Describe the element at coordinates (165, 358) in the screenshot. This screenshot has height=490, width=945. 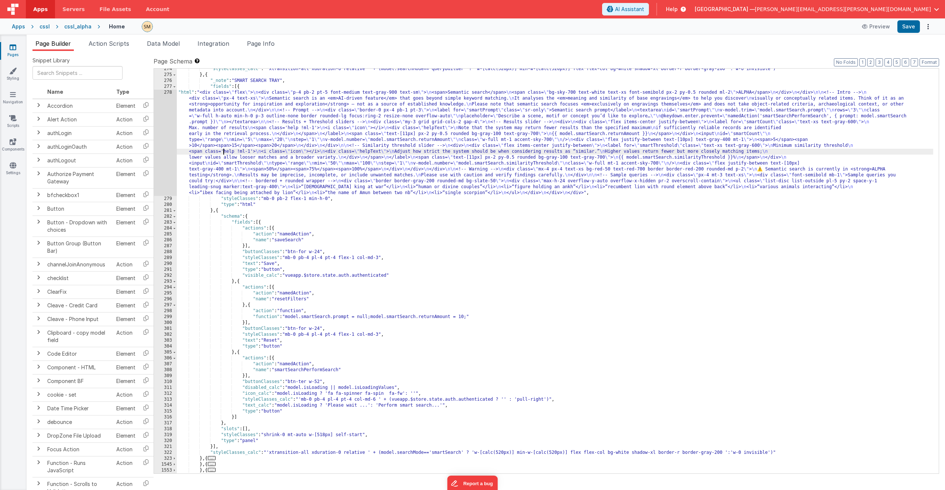
I see `div: 306` at that location.